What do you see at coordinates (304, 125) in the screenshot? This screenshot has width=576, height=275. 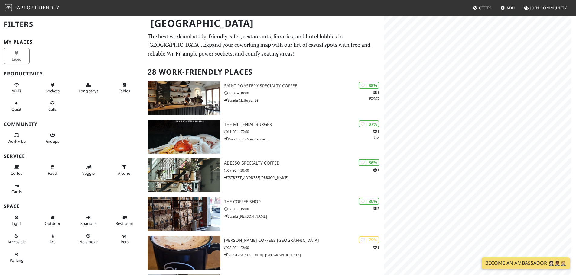 I see `h3: The Millenial Burger` at bounding box center [304, 125].